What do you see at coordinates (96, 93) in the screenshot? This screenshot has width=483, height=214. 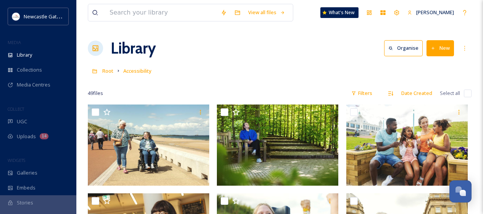 I see `span: 49 file s` at bounding box center [96, 93].